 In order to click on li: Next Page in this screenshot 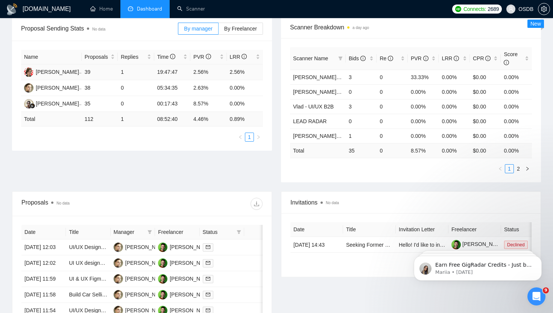, I will do `click(258, 137)`.